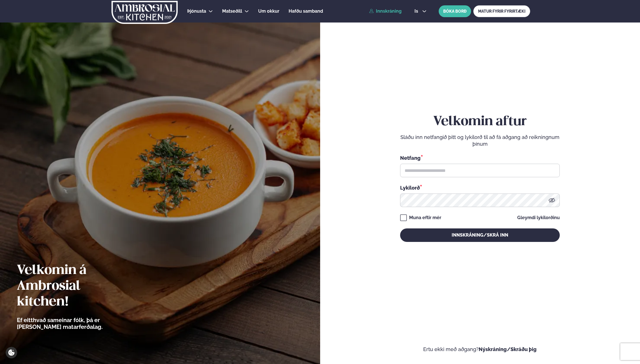 The height and width of the screenshot is (364, 640). Describe the element at coordinates (480, 122) in the screenshot. I see `h2: Velkomin aftur` at that location.